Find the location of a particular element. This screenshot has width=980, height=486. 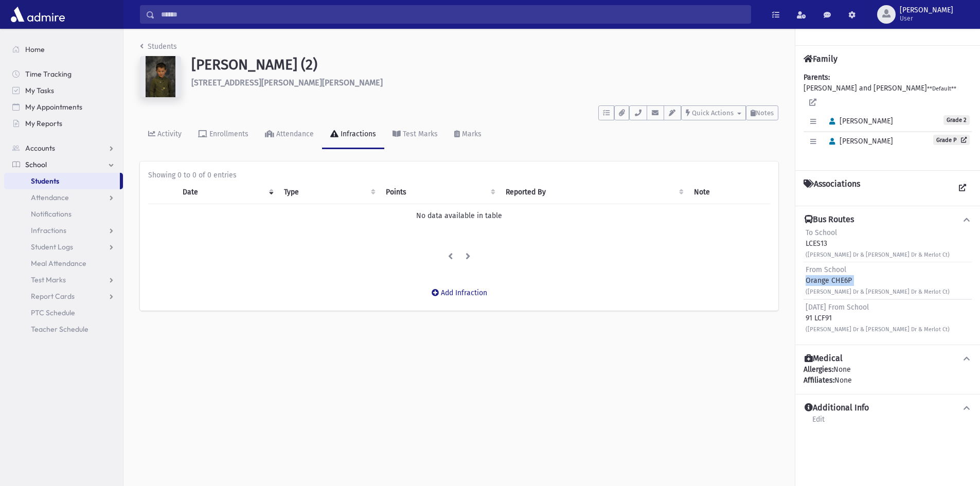

span: My Tasks is located at coordinates (39, 91).